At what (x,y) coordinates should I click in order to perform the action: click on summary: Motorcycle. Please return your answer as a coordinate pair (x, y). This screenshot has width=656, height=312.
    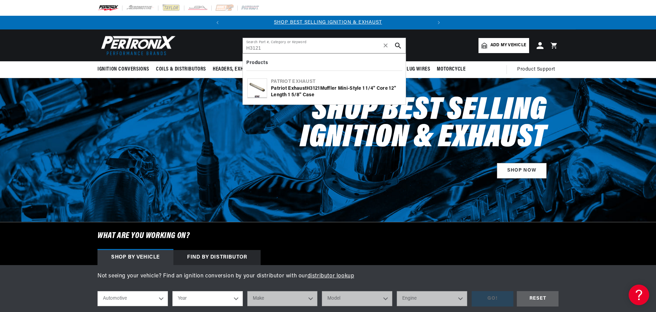
    Looking at the image, I should click on (451, 69).